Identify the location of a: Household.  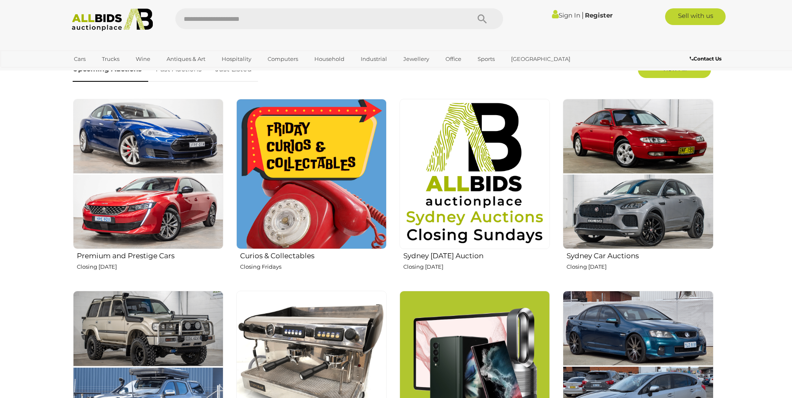
(329, 59).